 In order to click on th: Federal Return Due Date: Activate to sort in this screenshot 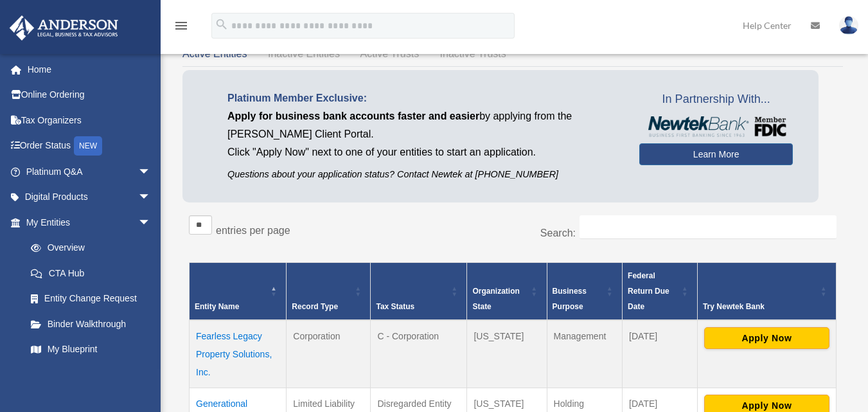, I will do `click(660, 291)`.